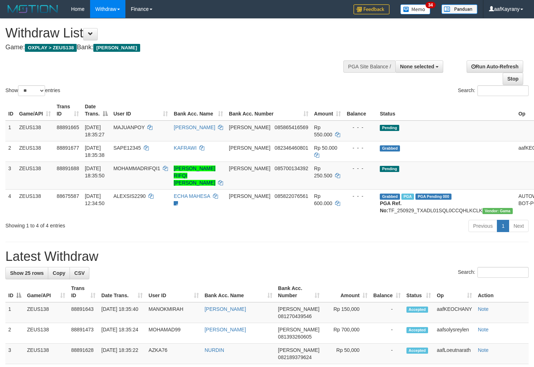  I want to click on span: Pending, so click(389, 128).